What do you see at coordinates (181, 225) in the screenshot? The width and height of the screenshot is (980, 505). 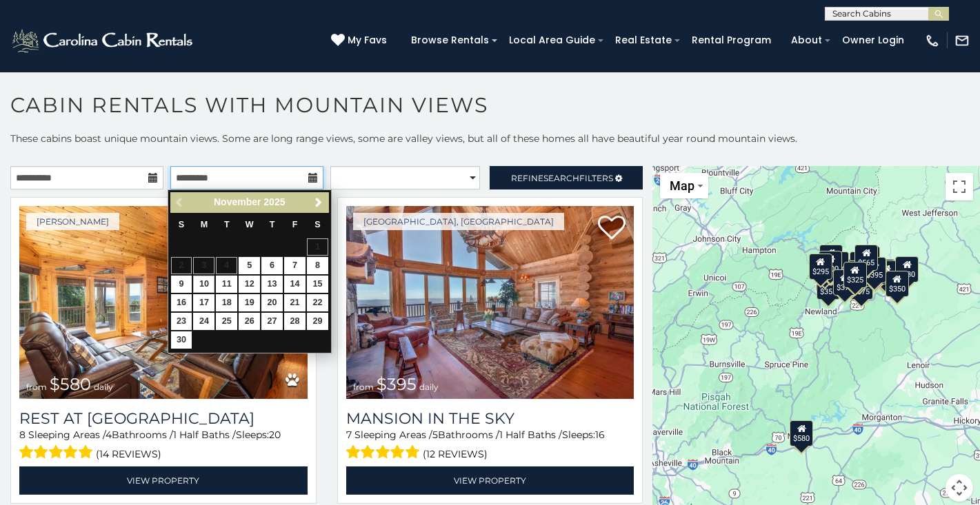 I see `span: Sunday` at bounding box center [181, 225].